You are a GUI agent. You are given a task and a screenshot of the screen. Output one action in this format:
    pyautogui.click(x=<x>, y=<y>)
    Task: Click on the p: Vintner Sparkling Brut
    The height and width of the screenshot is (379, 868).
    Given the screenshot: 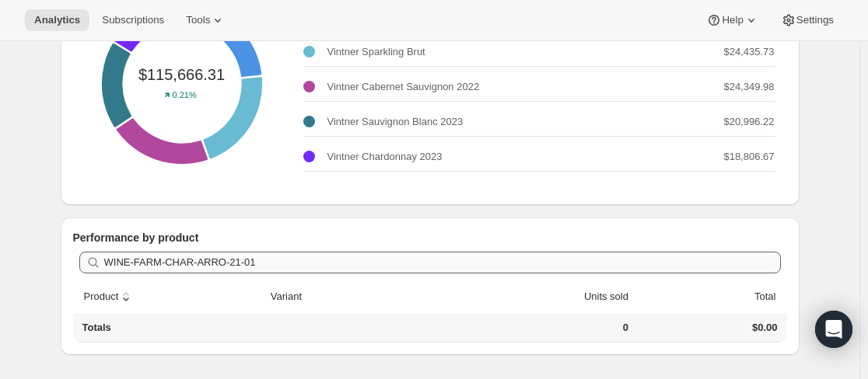 What is the action you would take?
    pyautogui.click(x=377, y=52)
    